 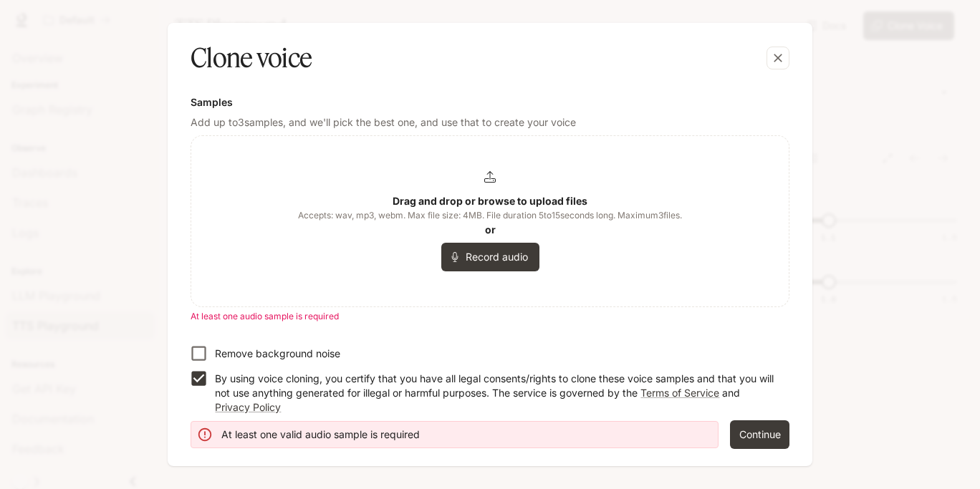 I want to click on b: Drag and drop or browse to upload files, so click(x=490, y=201).